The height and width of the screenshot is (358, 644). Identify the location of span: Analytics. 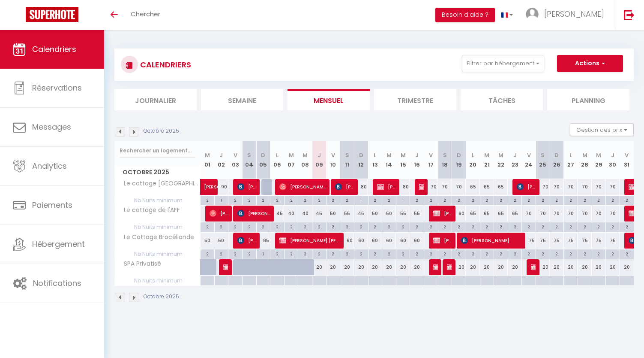
(49, 165).